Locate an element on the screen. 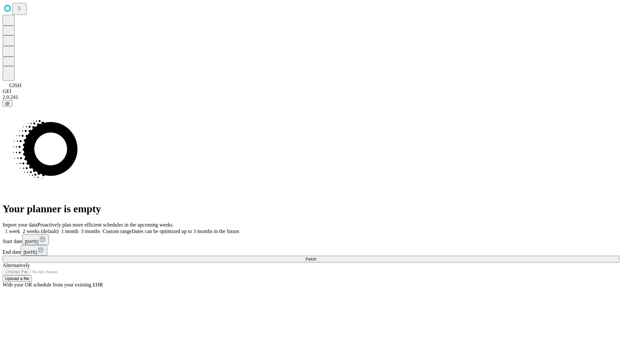  button: Fetch is located at coordinates (311, 259).